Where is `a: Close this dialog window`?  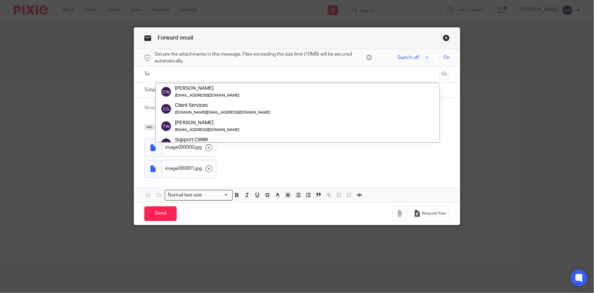 a: Close this dialog window is located at coordinates (447, 39).